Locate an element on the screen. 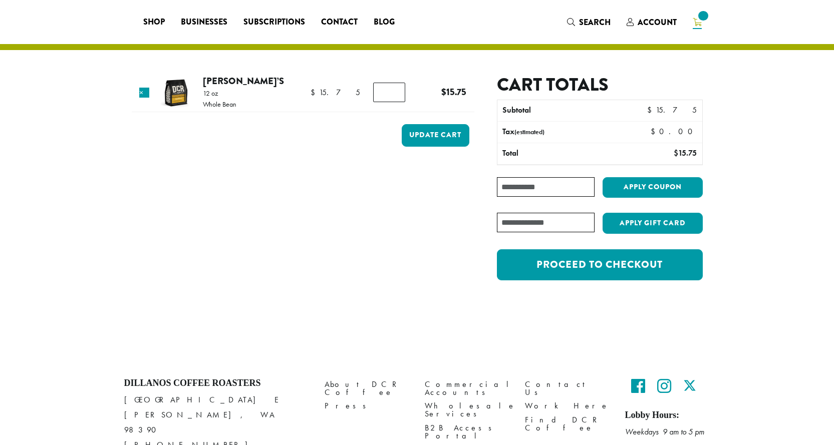 The height and width of the screenshot is (445, 834). small: (estimated) is located at coordinates (530, 132).